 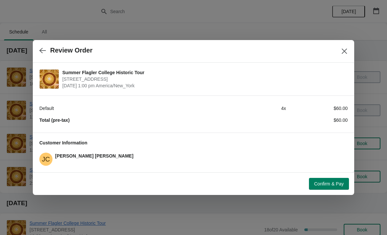 I want to click on img: Summer Flagler College Historic Tour | 74 King Street, St. Augustine, FL, USA | August 14 | 1:00 ..., so click(x=49, y=79).